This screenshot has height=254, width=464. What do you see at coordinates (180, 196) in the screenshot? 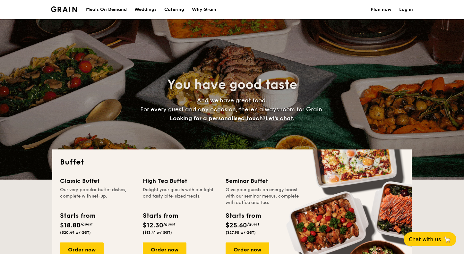
I see `div: Delight your guests with our light and tasty bite-sized treats.` at bounding box center [180, 196].